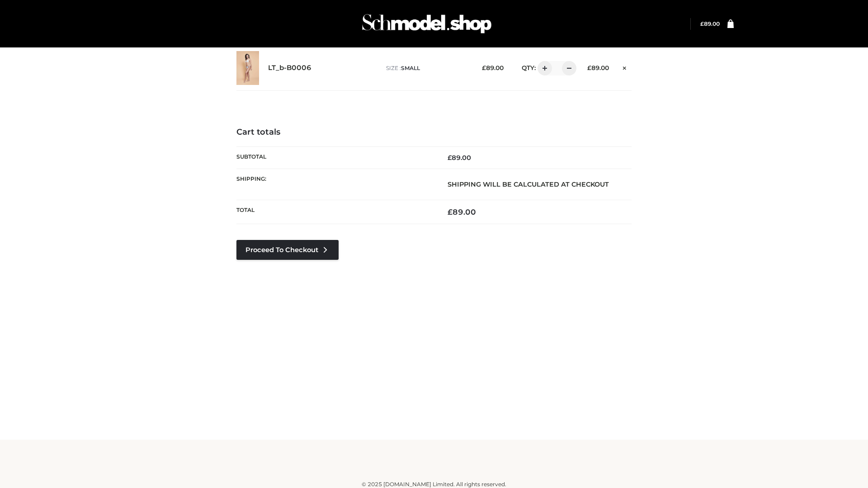 The image size is (868, 488). What do you see at coordinates (528, 184) in the screenshot?
I see `strong: Shipping will be calculated at checkout` at bounding box center [528, 184].